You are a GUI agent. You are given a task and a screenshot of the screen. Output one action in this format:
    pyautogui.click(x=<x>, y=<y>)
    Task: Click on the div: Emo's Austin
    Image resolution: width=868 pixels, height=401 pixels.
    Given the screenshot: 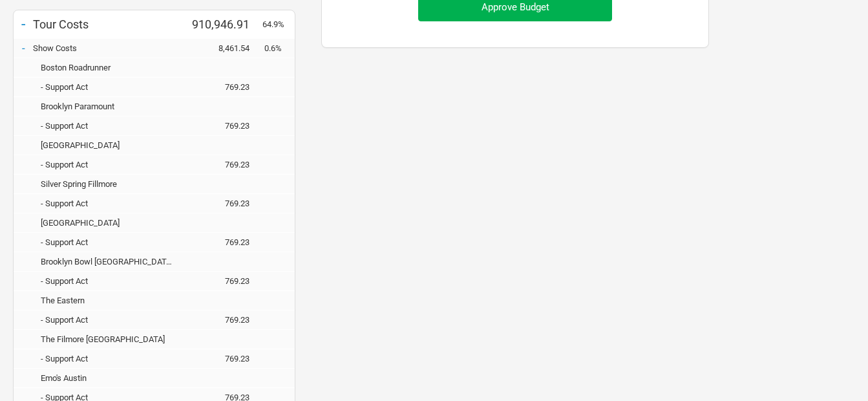 What is the action you would take?
    pyautogui.click(x=109, y=377)
    